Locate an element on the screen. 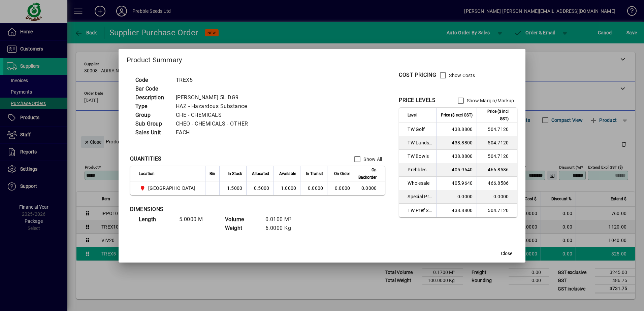  span: Close is located at coordinates (506, 254).